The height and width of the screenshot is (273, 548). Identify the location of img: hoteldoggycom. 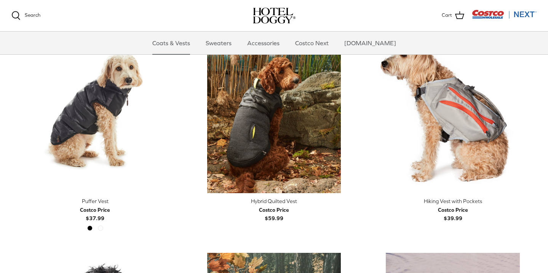
(274, 16).